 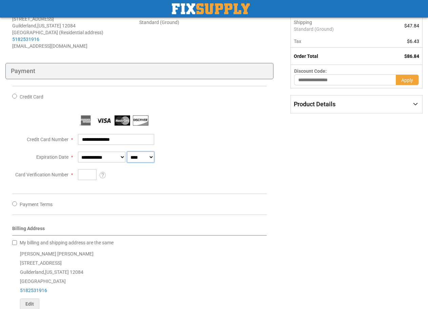 What do you see at coordinates (122, 121) in the screenshot?
I see `img: MasterCard` at bounding box center [122, 121].